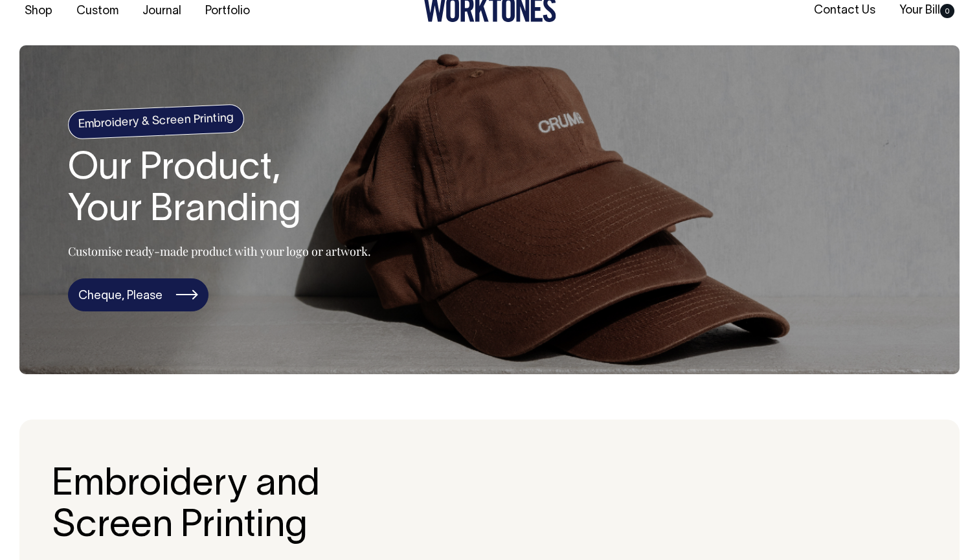 This screenshot has height=560, width=979. What do you see at coordinates (219, 191) in the screenshot?
I see `h1: Our Product, Your Branding` at bounding box center [219, 191].